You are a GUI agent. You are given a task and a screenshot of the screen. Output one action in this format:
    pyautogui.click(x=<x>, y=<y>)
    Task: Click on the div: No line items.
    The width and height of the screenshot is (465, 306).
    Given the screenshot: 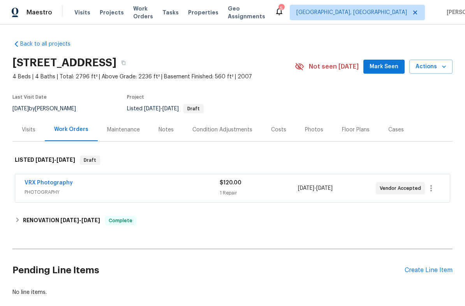 What is the action you would take?
    pyautogui.click(x=232, y=292)
    